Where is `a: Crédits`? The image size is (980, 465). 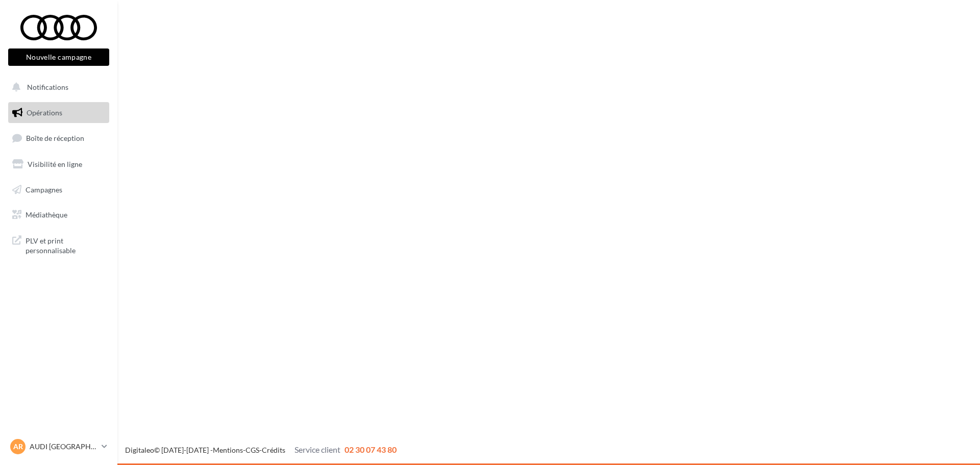
a: Crédits is located at coordinates (274, 450).